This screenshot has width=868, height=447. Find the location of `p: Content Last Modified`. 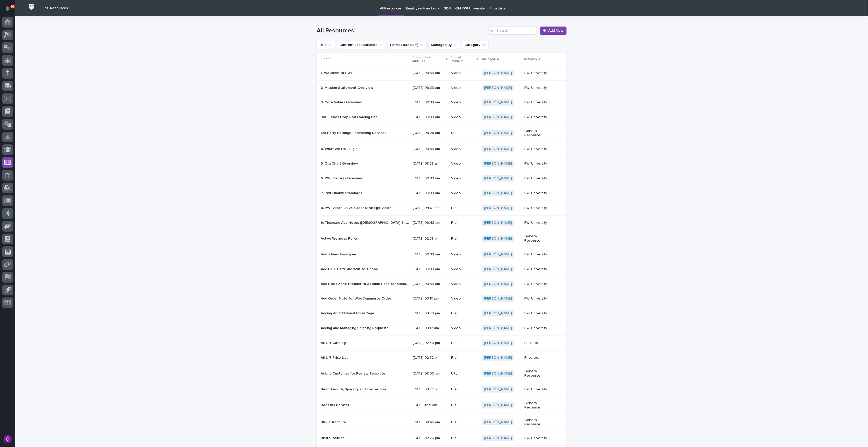

p: Content Last Modified is located at coordinates (429, 59).